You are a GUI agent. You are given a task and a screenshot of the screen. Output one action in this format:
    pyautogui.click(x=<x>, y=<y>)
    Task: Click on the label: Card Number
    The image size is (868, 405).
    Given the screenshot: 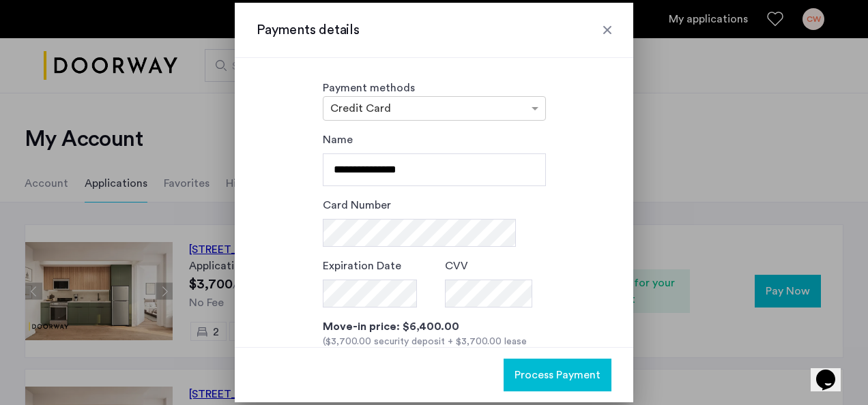 What is the action you would take?
    pyautogui.click(x=357, y=205)
    